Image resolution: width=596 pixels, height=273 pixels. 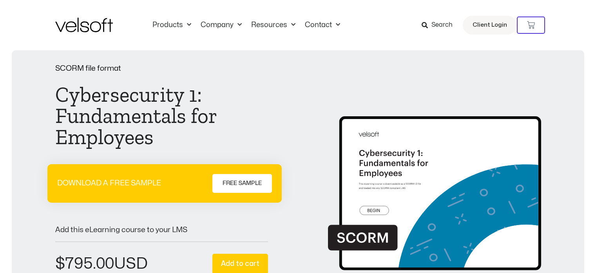 What do you see at coordinates (440, 25) in the screenshot?
I see `a: Search` at bounding box center [440, 25].